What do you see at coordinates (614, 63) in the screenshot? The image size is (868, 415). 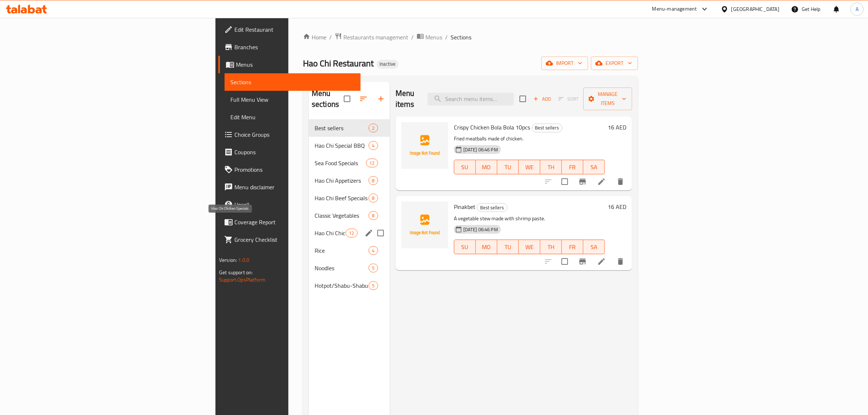 I see `button: export` at bounding box center [614, 63].